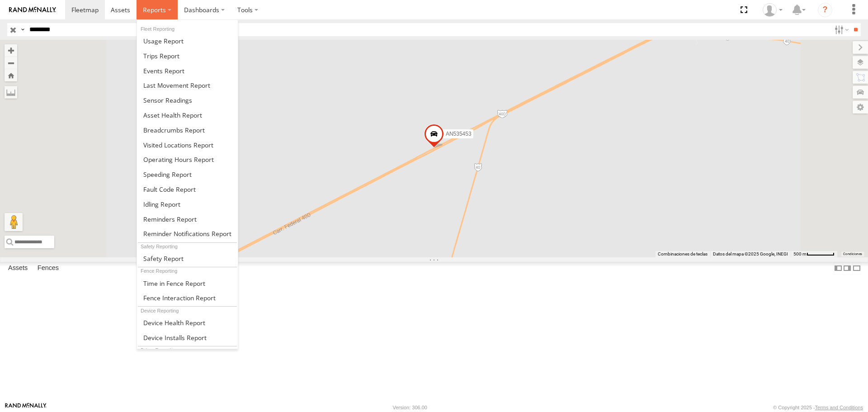 The height and width of the screenshot is (412, 868). Describe the element at coordinates (26, 408) in the screenshot. I see `a: Visit our Website` at that location.